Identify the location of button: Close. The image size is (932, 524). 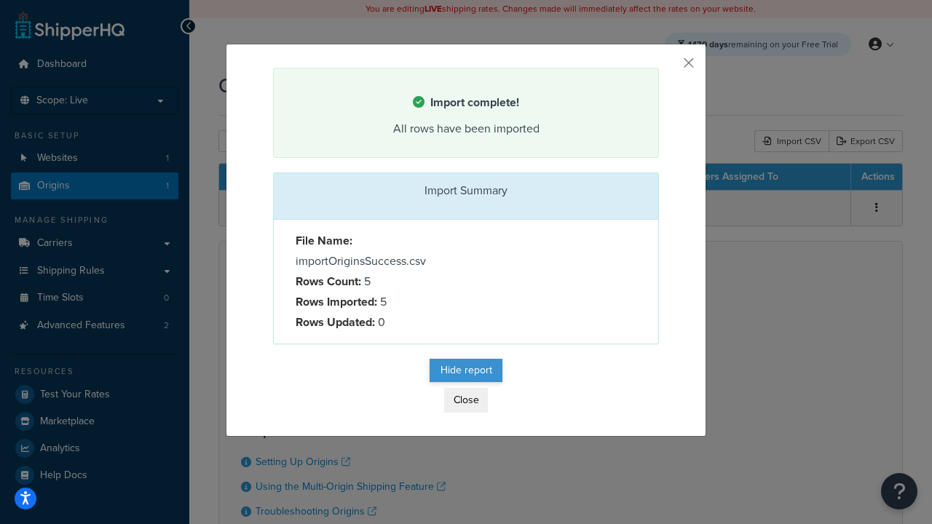
(466, 401).